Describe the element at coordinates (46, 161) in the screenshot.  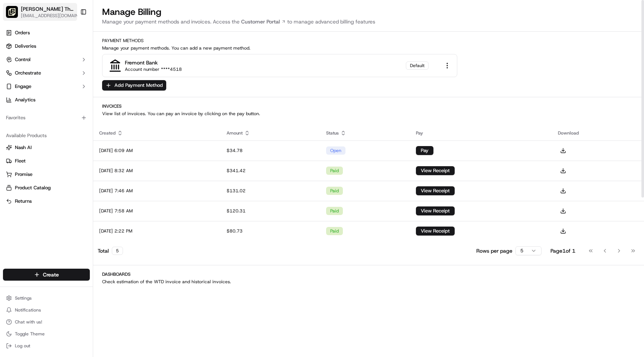
I see `a: Fleet` at that location.